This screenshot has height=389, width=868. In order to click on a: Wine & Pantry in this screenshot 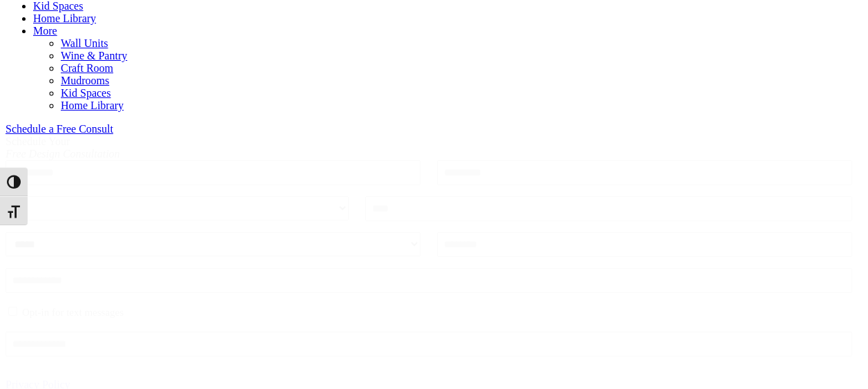, I will do `click(94, 55)`.